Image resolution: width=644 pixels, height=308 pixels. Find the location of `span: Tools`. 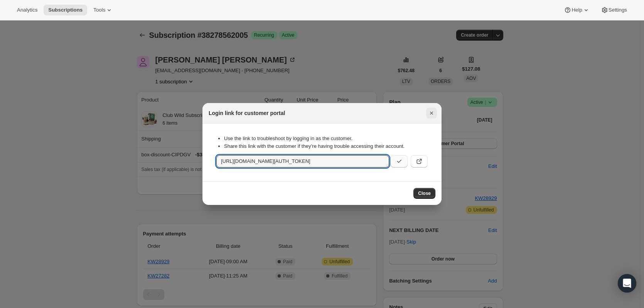

span: Tools is located at coordinates (99, 10).